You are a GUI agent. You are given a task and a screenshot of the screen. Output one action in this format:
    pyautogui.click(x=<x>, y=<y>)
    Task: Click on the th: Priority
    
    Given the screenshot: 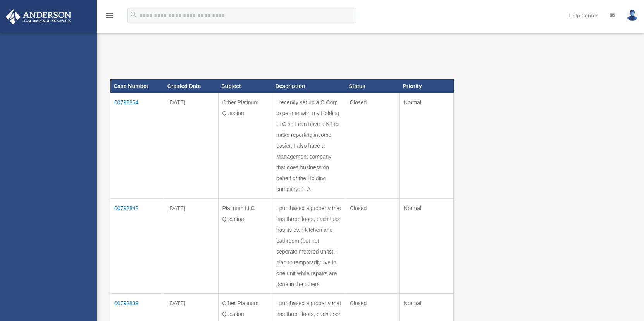 What is the action you would take?
    pyautogui.click(x=427, y=86)
    